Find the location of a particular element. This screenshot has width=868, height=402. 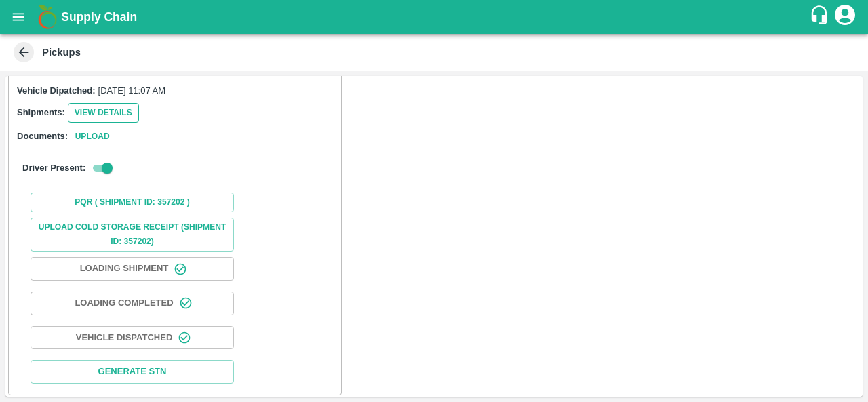

div: account of current user is located at coordinates (845, 17).